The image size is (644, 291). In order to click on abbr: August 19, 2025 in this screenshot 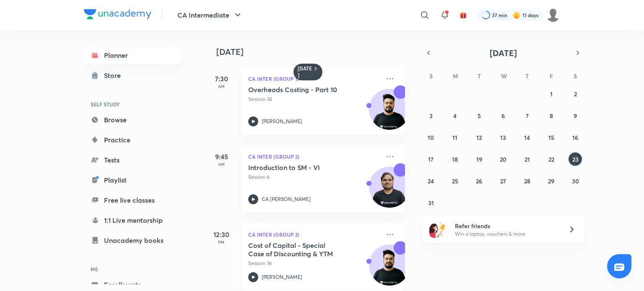, I will do `click(479, 159)`.